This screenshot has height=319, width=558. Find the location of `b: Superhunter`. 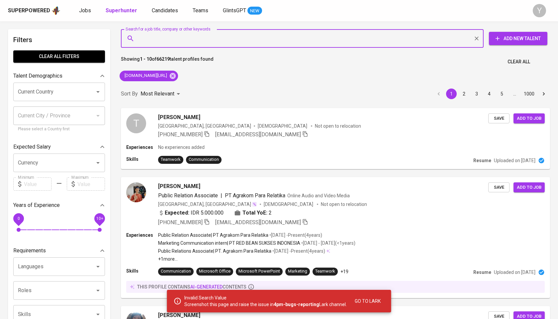

b: Superhunter is located at coordinates (121, 10).